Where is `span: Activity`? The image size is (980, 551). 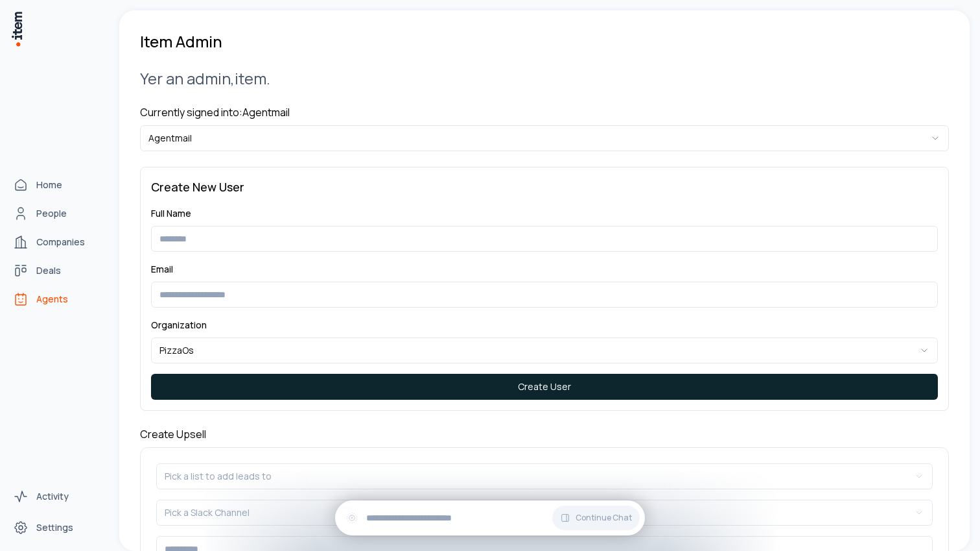 span: Activity is located at coordinates (53, 496).